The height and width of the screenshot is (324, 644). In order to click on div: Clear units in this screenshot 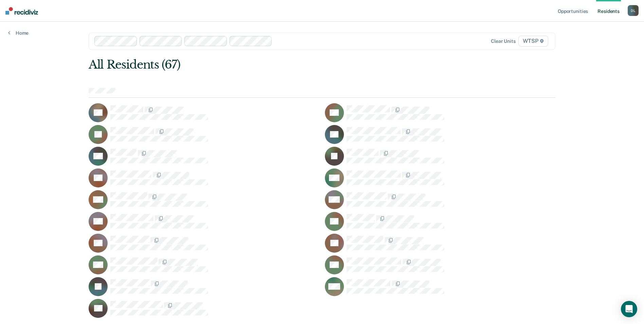, I will do `click(503, 41)`.